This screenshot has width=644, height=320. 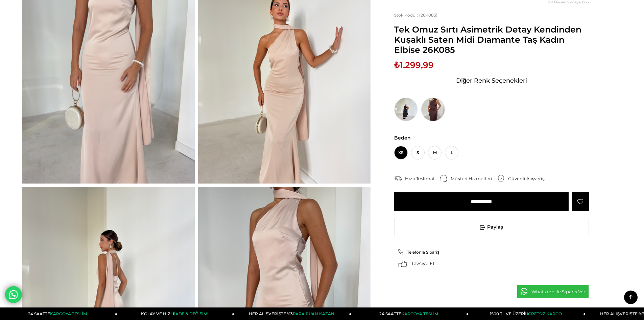 I want to click on a: 1500 TL VE ÜZERİÜCRETSİZ KARGO, so click(x=527, y=313).